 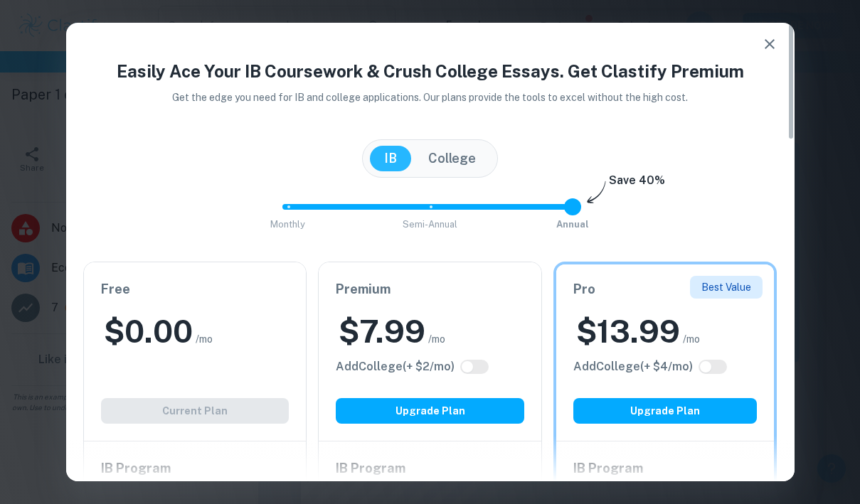 I want to click on h6: Premium, so click(x=430, y=290).